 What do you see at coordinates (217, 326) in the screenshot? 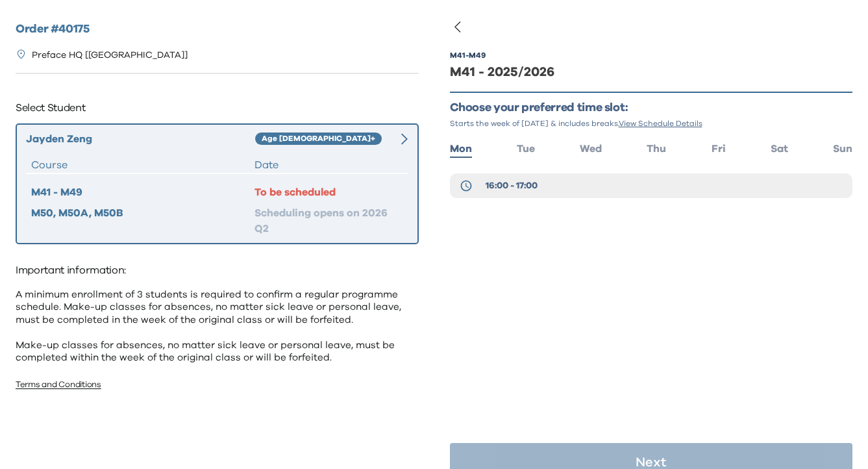
I see `p: A minimum enrollment of 3 students is required to confirm a regular programme schedule. Make-up c...` at bounding box center [217, 326].